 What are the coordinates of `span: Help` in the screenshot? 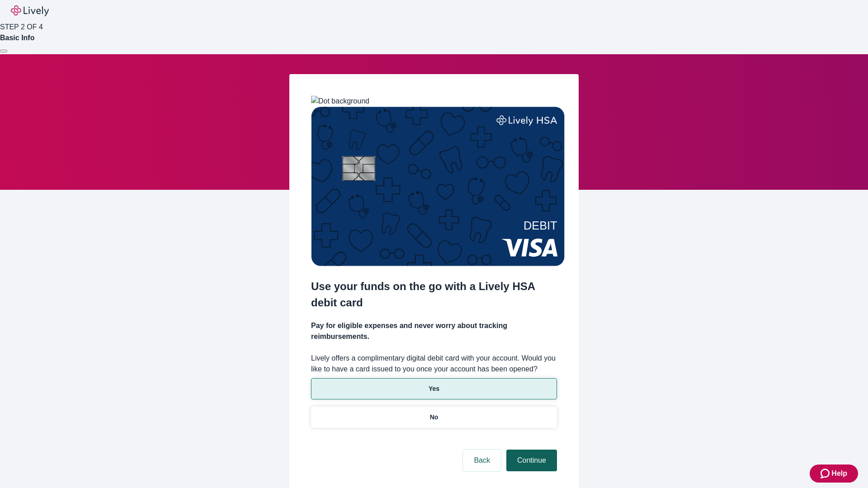 It's located at (839, 473).